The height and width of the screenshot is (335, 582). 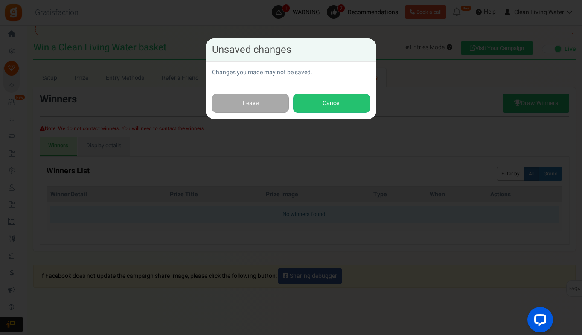 I want to click on a: Leave, so click(x=250, y=103).